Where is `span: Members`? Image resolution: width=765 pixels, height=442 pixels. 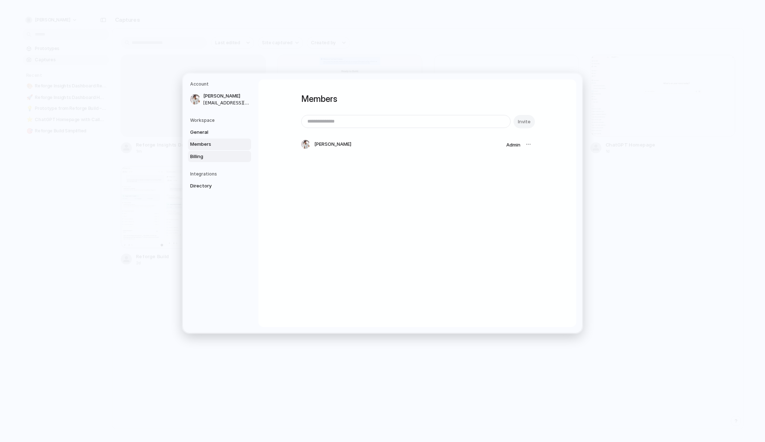 span: Members is located at coordinates (213, 144).